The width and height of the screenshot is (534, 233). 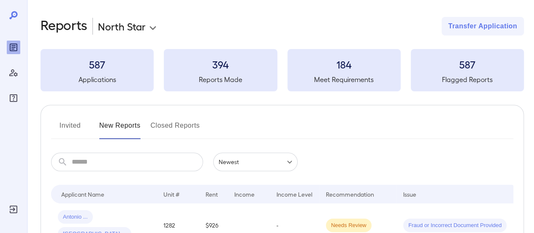 I want to click on div: Newest, so click(x=255, y=162).